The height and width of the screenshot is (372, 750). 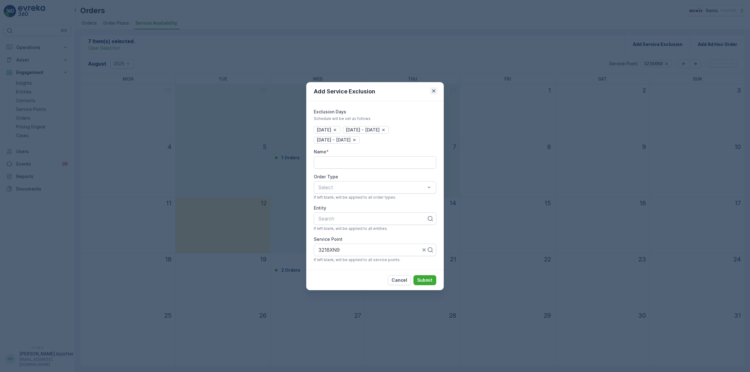 I want to click on p: Search, so click(x=372, y=219).